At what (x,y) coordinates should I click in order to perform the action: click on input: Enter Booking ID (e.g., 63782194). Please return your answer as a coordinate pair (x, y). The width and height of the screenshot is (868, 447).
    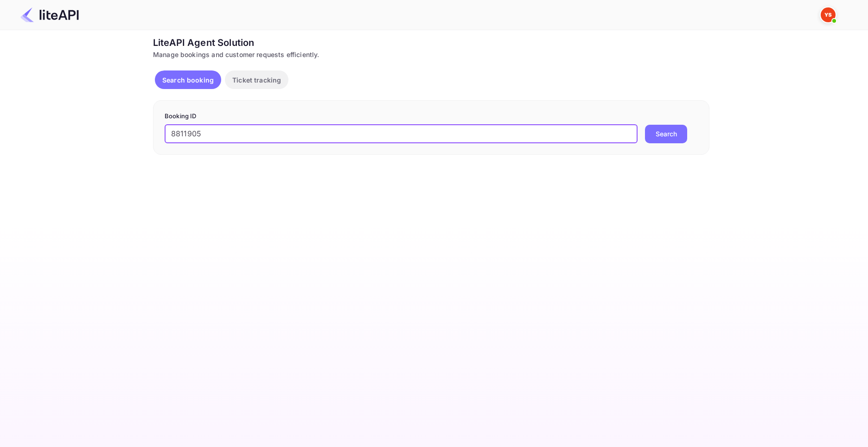
    Looking at the image, I should click on (401, 134).